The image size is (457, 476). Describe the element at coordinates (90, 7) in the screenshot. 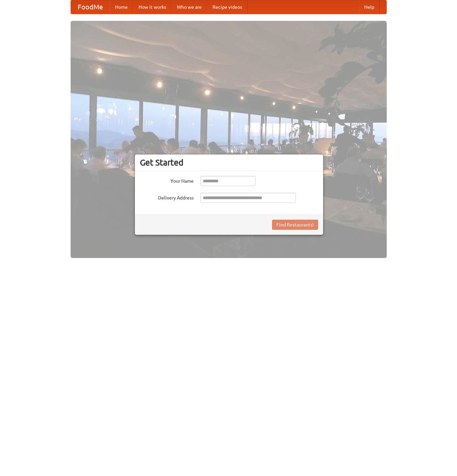

I see `a: FoodMe` at that location.